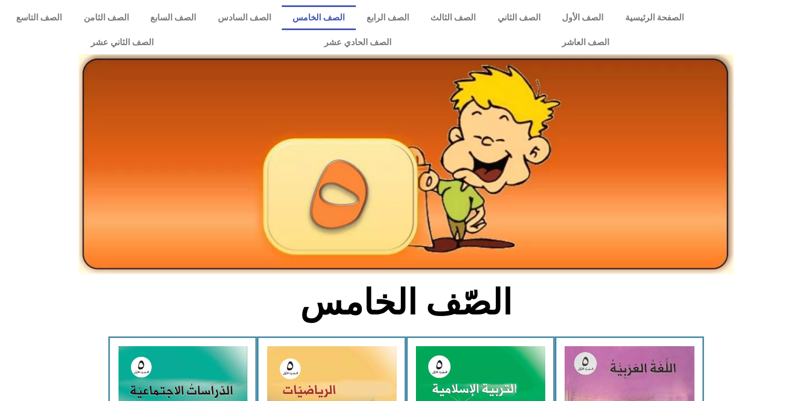 This screenshot has width=812, height=401. I want to click on a: الصف الثاني عشر, so click(122, 42).